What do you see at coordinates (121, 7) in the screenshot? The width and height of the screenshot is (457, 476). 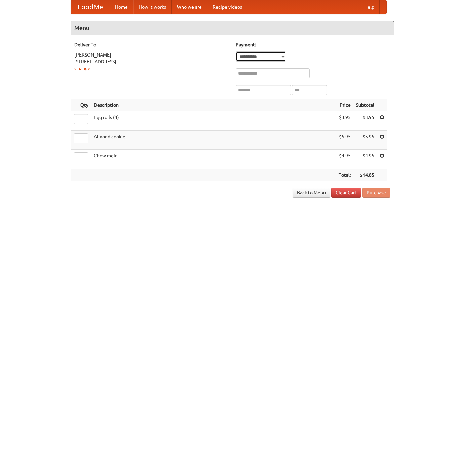 I see `a: Home` at bounding box center [121, 7].